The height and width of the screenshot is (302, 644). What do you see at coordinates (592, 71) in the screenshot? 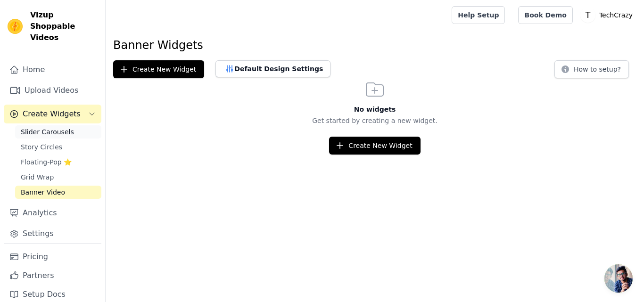
I see `a: How to setup?` at bounding box center [592, 71].